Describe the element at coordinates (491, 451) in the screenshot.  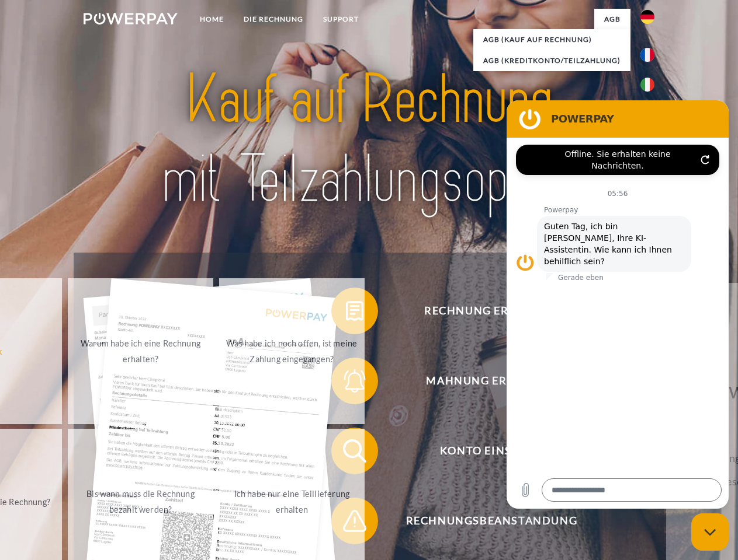
I see `span: Konto einsehen` at that location.